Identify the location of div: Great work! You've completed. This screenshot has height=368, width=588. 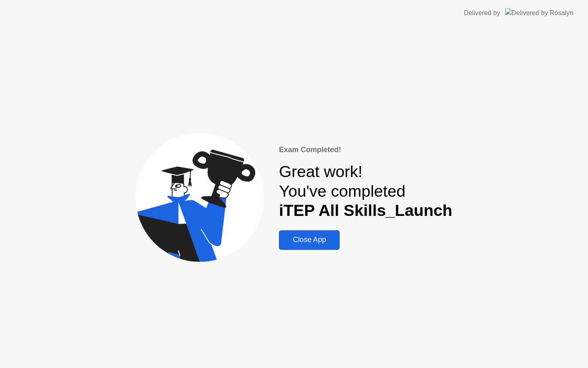
(365, 191).